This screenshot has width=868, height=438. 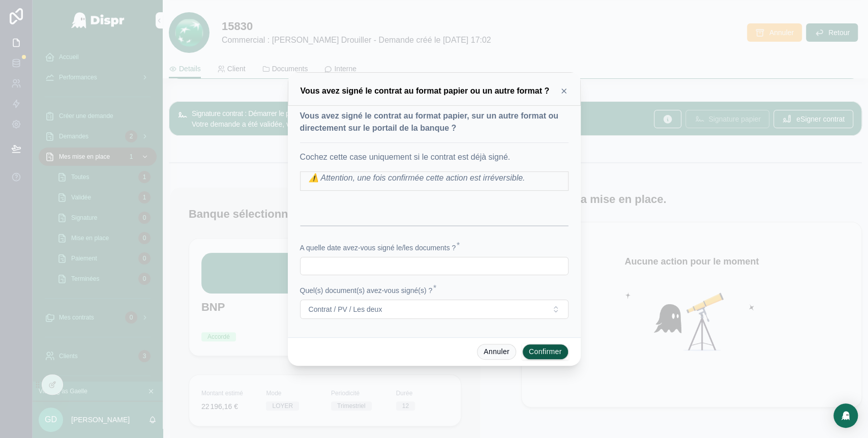 I want to click on button: Confirmer, so click(x=545, y=352).